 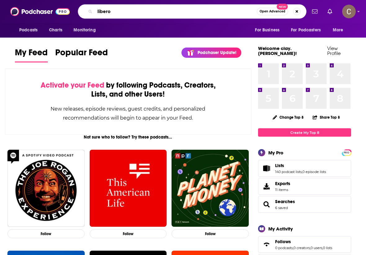 I want to click on span: Logged in as clay.bolton, so click(x=349, y=11).